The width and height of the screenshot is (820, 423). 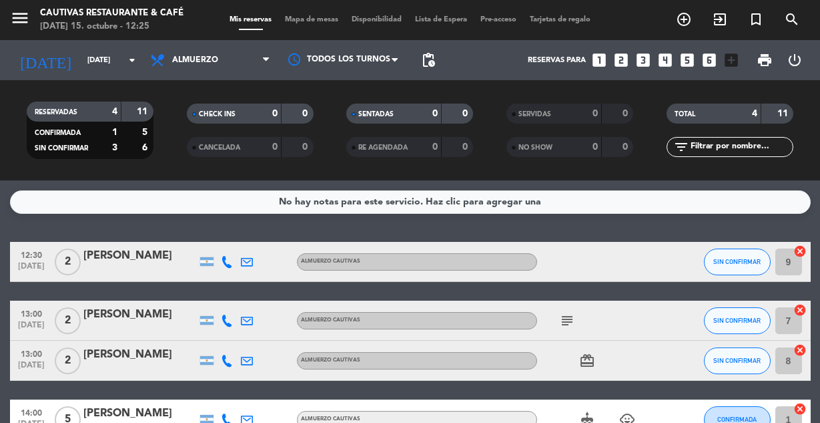 I want to click on span: Lista de Espera, so click(x=441, y=19).